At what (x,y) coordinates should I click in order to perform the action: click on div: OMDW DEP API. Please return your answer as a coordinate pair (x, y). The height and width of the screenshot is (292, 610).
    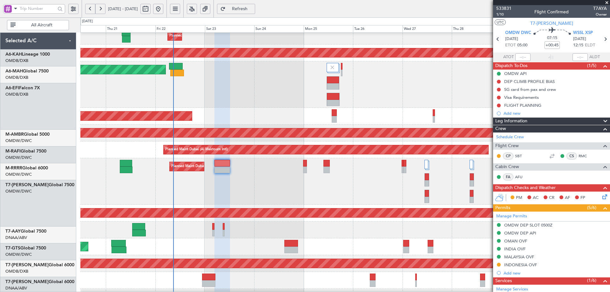
    Looking at the image, I should click on (520, 233).